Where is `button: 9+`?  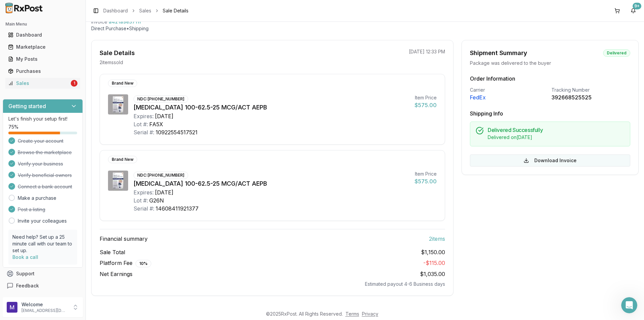
button: 9+ is located at coordinates (633, 11).